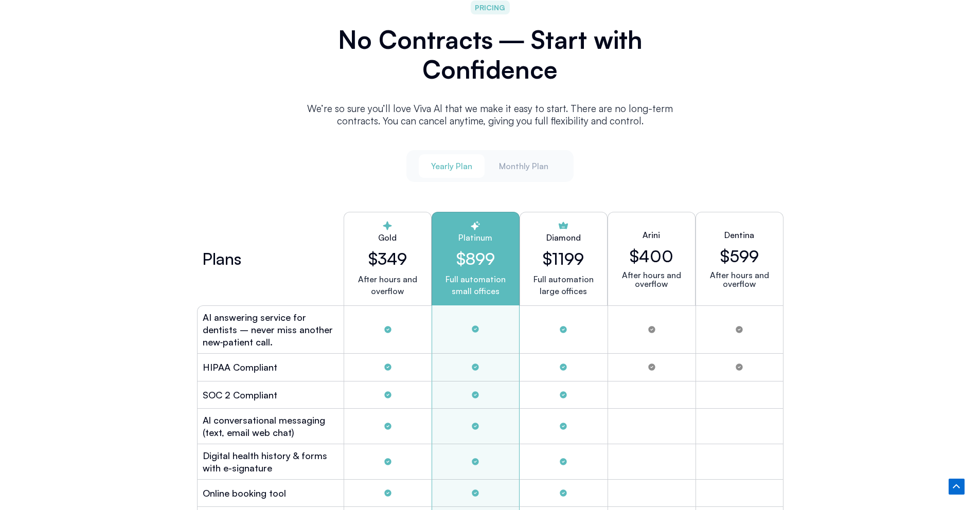 This screenshot has width=980, height=510. I want to click on h2: Dentina, so click(739, 235).